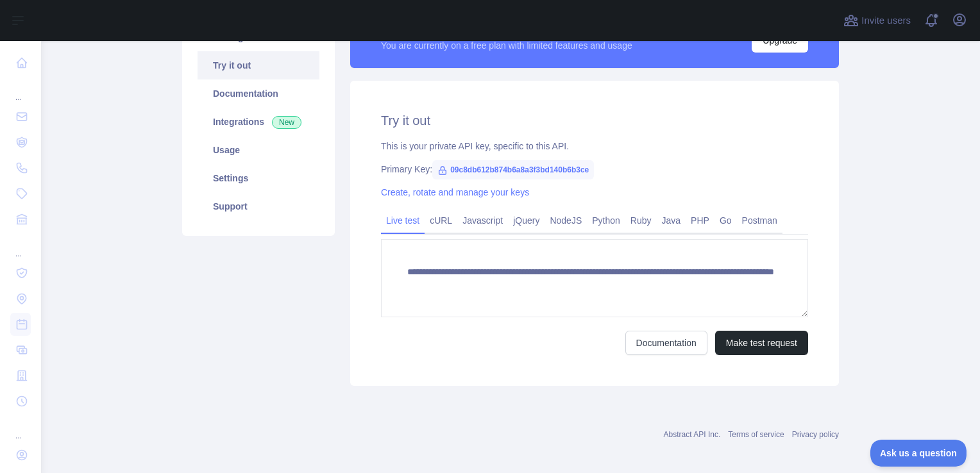  I want to click on a: Integrations New, so click(259, 122).